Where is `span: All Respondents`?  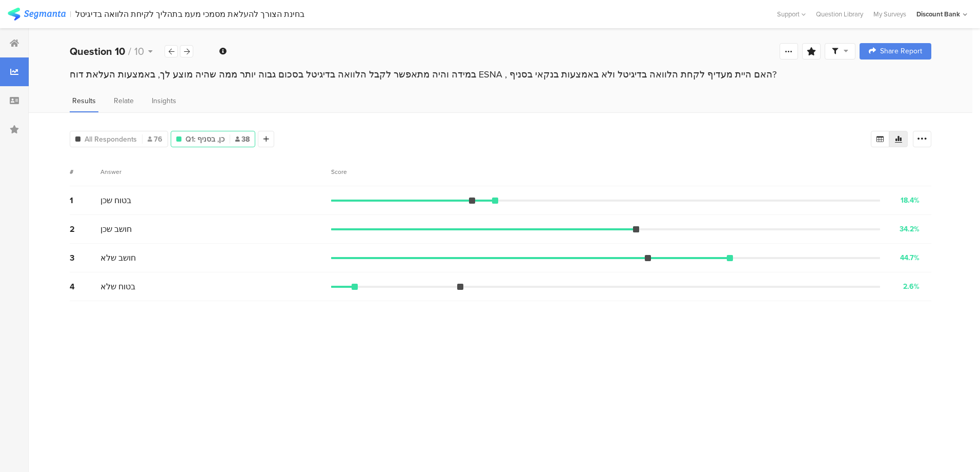 span: All Respondents is located at coordinates (111, 139).